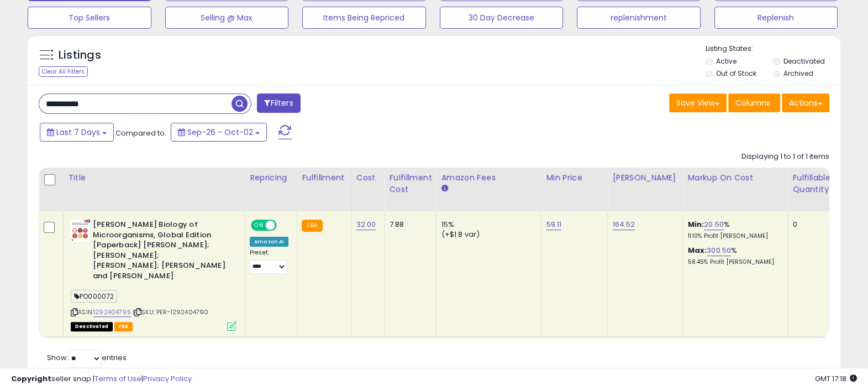 Image resolution: width=868 pixels, height=390 pixels. Describe the element at coordinates (101, 379) in the screenshot. I see `div: seller snap | |` at that location.